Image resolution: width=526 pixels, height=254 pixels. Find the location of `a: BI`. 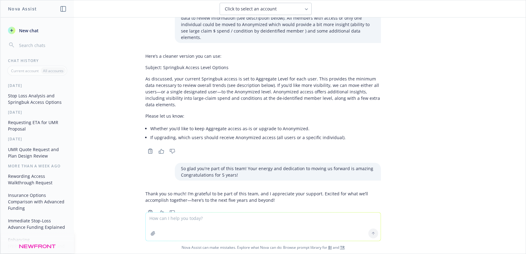

a: BI is located at coordinates (330, 247).